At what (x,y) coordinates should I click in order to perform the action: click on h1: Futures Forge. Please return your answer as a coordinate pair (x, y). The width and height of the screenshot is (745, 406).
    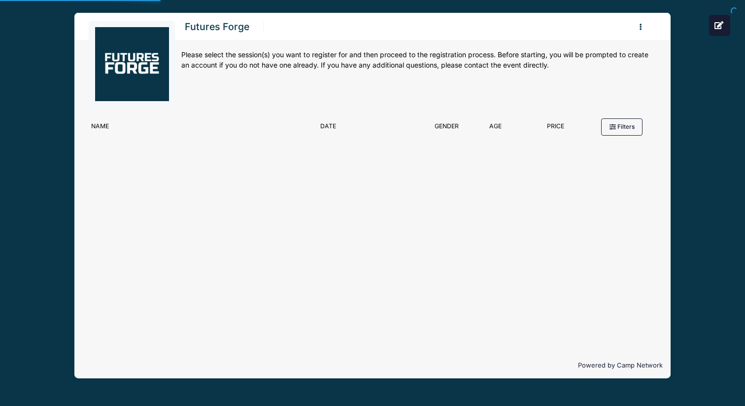
    Looking at the image, I should click on (217, 27).